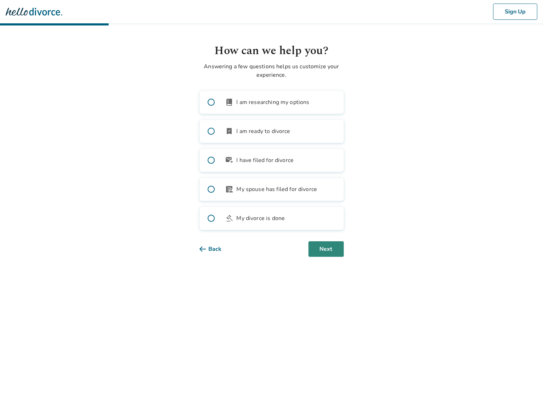  What do you see at coordinates (230, 160) in the screenshot?
I see `span: outgoing_mail` at bounding box center [230, 160].